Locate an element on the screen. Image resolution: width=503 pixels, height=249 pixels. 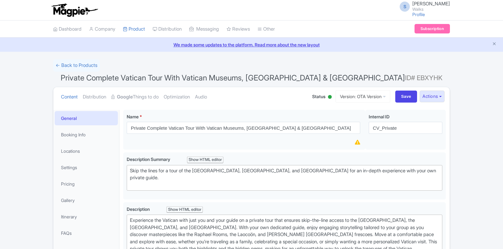
a: General is located at coordinates (86, 118).